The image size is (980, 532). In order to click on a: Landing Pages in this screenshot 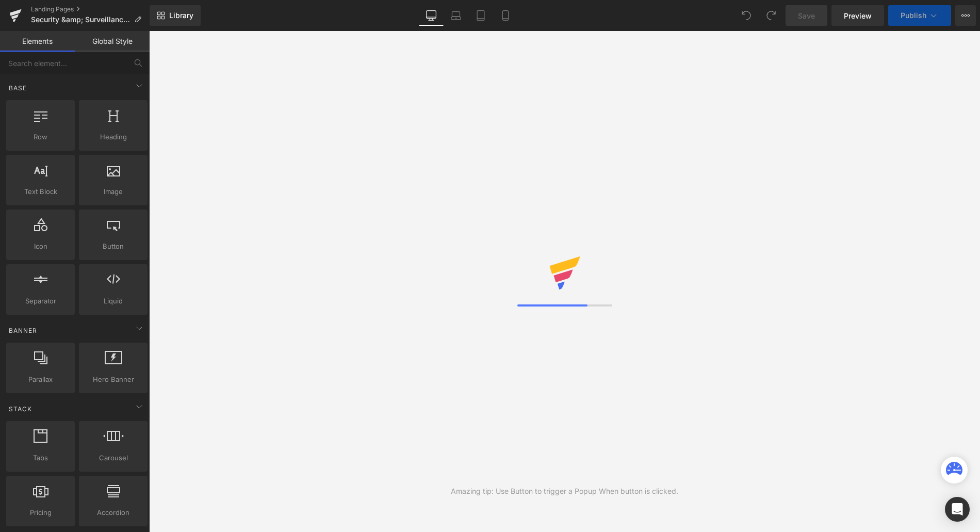, I will do `click(91, 9)`.